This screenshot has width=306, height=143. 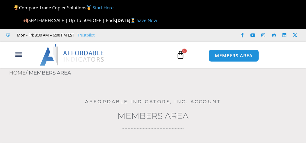 I want to click on a: MEMBERS AREA, so click(x=234, y=56).